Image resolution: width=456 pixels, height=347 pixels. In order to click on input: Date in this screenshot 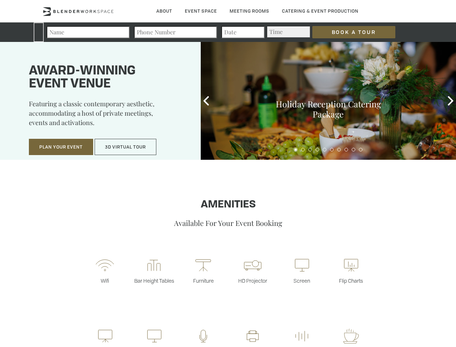, I will do `click(243, 32)`.